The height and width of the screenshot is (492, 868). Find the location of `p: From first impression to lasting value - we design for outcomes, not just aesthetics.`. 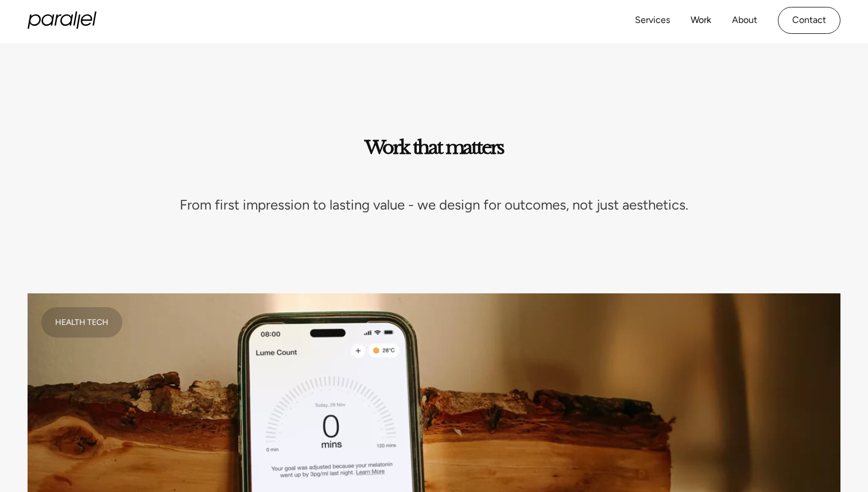

p: From first impression to lasting value - we design for outcomes, not just aesthetics. is located at coordinates (434, 205).